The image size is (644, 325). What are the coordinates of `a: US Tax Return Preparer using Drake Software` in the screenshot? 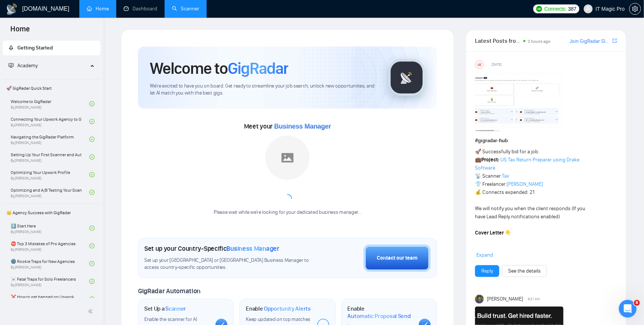 It's located at (527, 163).